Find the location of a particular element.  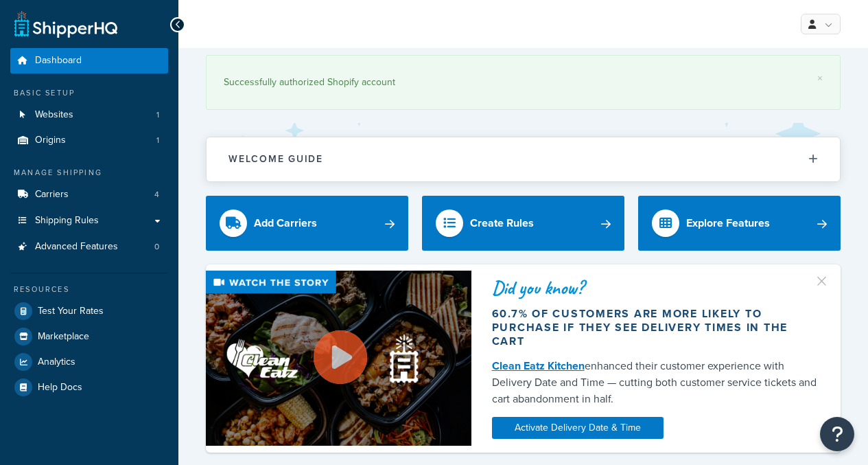

a: Analytics is located at coordinates (89, 362).